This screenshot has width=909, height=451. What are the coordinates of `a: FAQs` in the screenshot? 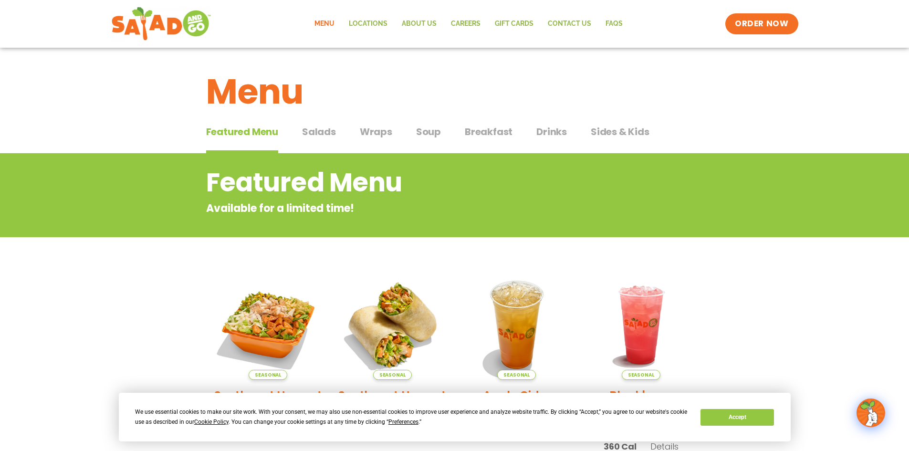 It's located at (614, 24).